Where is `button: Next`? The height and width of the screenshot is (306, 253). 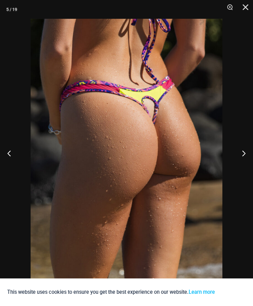
button: Next is located at coordinates (241, 153).